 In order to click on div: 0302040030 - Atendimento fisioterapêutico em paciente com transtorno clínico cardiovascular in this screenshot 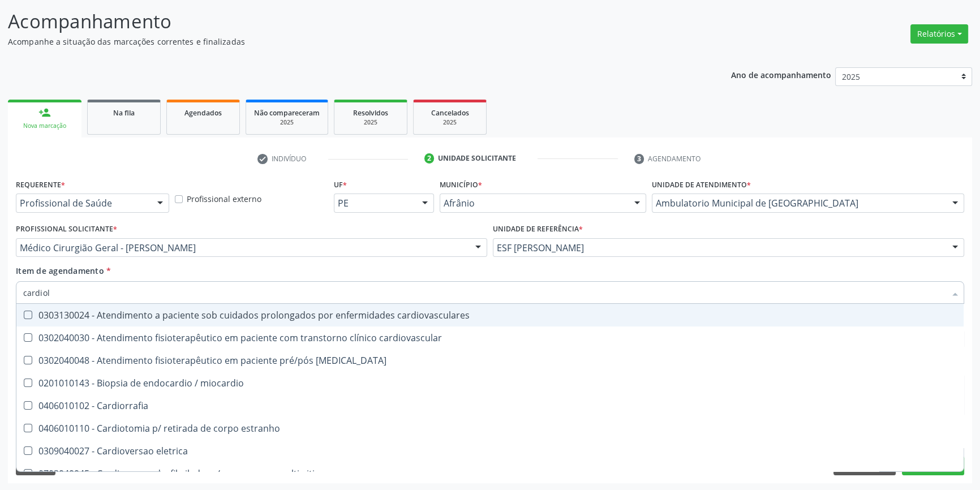, I will do `click(490, 337)`.